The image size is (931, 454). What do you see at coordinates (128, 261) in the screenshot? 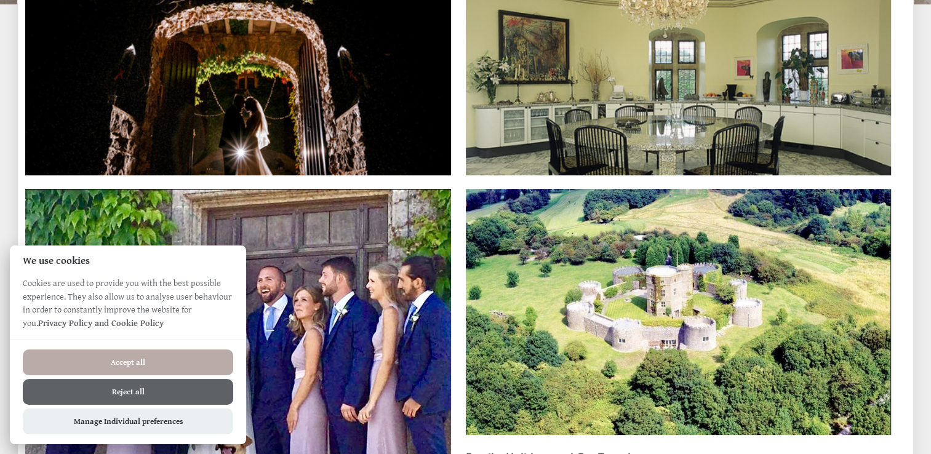
I see `h2: We use cookies` at bounding box center [128, 261].